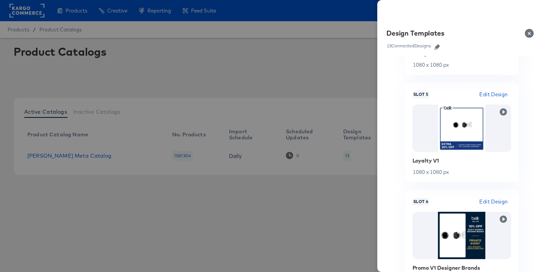 The width and height of the screenshot is (546, 272). Describe the element at coordinates (462, 268) in the screenshot. I see `div: Promo V1 Designer Brands` at that location.